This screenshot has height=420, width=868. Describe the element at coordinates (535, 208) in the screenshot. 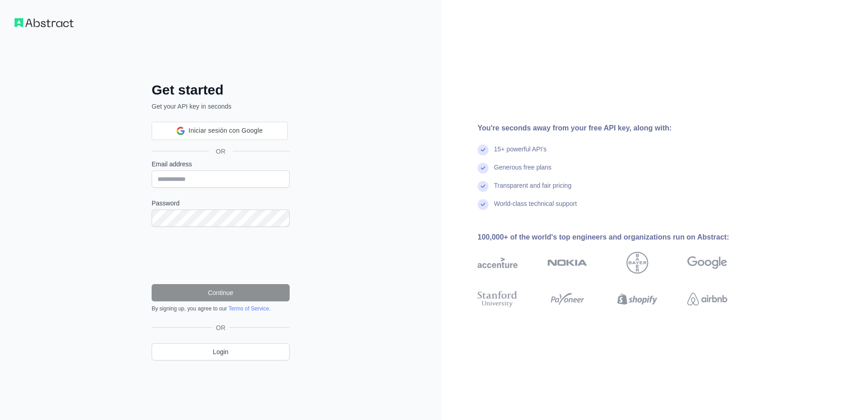

I see `div: World-class technical support` at that location.